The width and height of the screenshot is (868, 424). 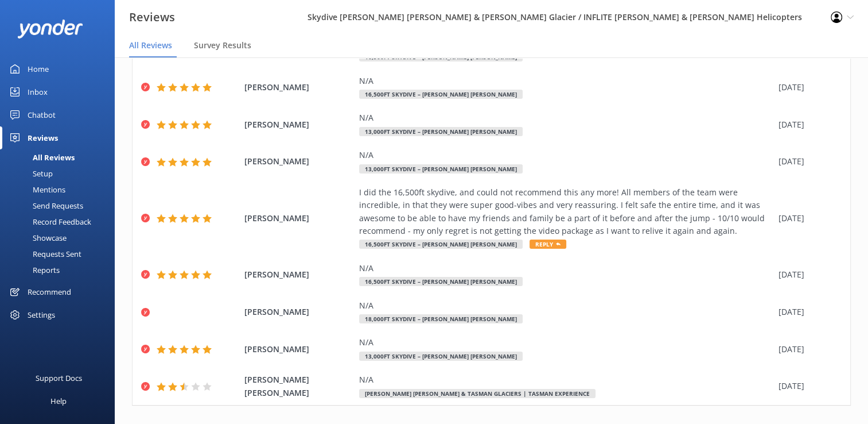 I want to click on a: Send Requests, so click(x=61, y=206).